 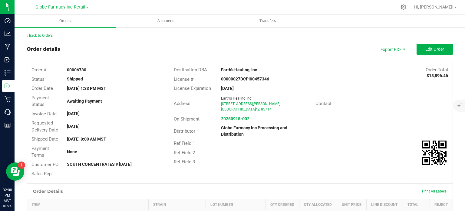 I want to click on span: Orders, so click(x=65, y=21).